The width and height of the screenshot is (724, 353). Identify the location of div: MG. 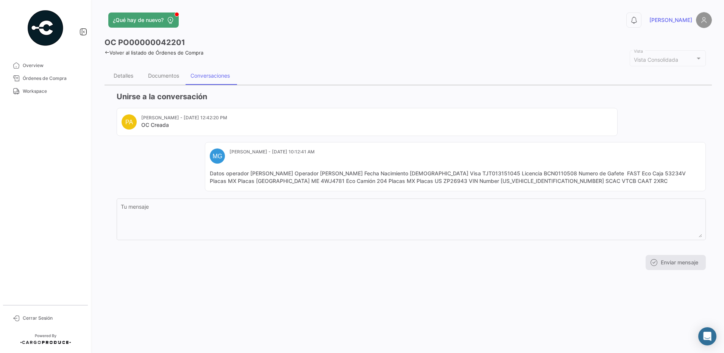
(217, 156).